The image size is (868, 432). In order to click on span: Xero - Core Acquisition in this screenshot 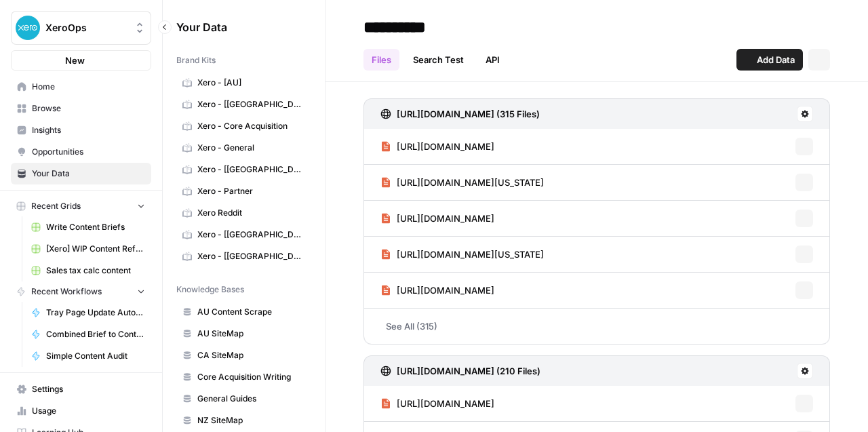, I will do `click(251, 126)`.